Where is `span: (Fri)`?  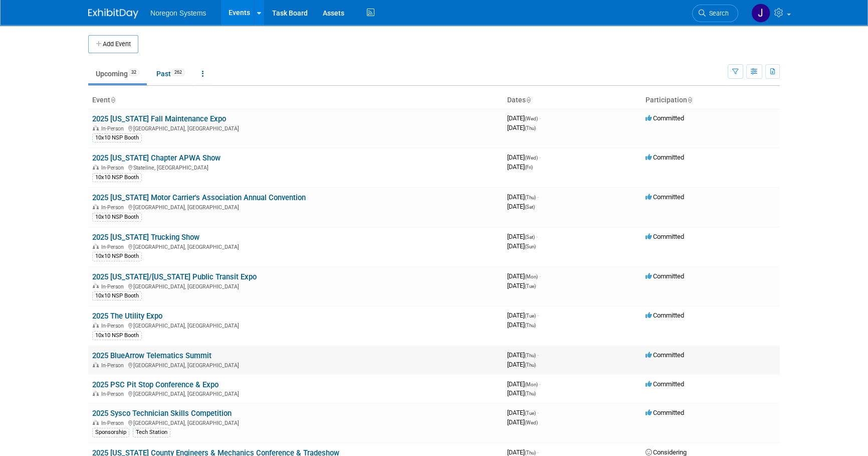 span: (Fri) is located at coordinates (528, 167).